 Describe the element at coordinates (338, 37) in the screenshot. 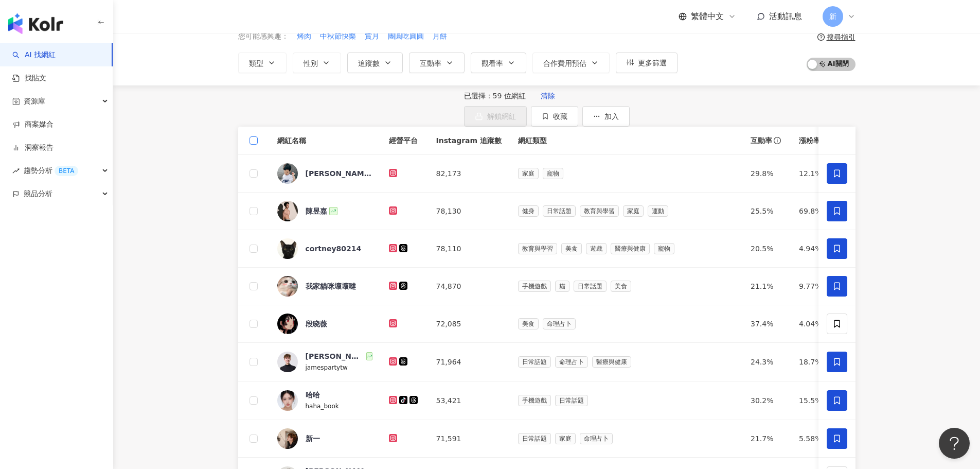

I see `span: 中秋節快樂` at that location.